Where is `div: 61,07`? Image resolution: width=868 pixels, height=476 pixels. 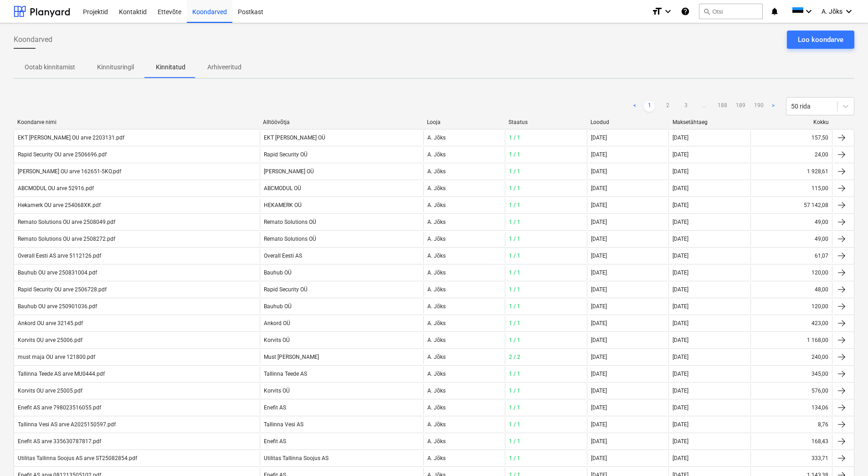 div: 61,07 is located at coordinates (822, 256).